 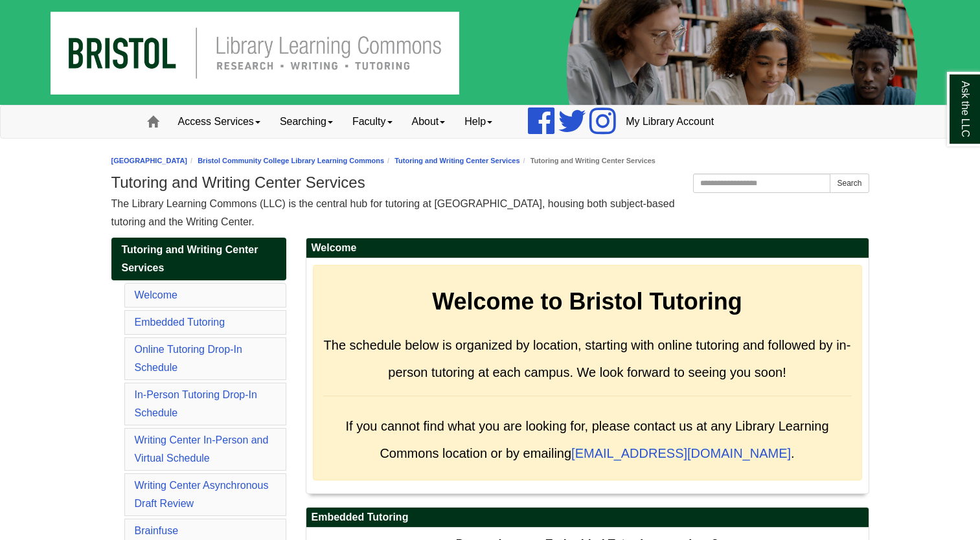 What do you see at coordinates (588, 517) in the screenshot?
I see `h2: Embedded Tutoring` at bounding box center [588, 517].